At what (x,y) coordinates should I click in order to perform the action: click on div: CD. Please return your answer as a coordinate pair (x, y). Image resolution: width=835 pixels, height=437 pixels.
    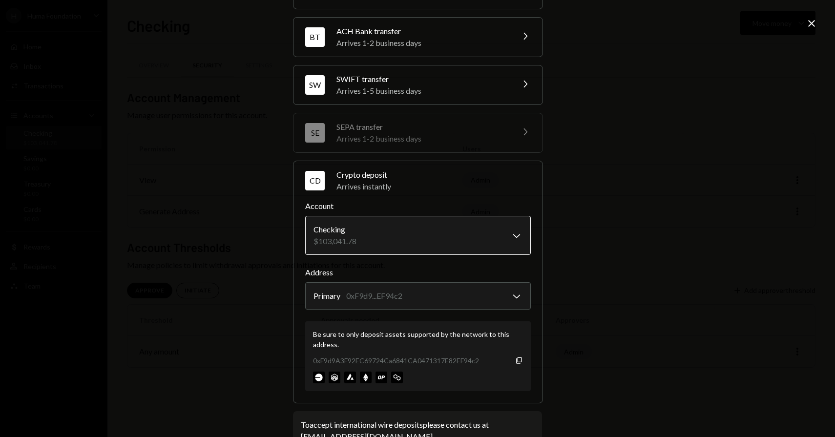
    Looking at the image, I should click on (315, 181).